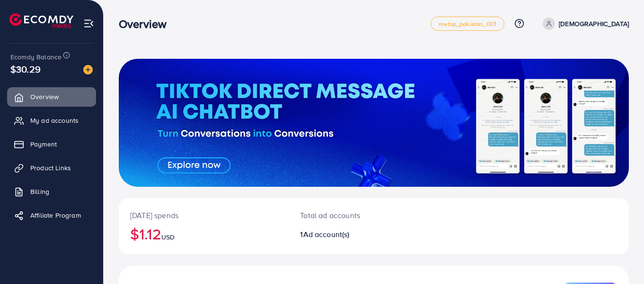  Describe the element at coordinates (468, 24) in the screenshot. I see `span: metap_pakistan_001` at that location.